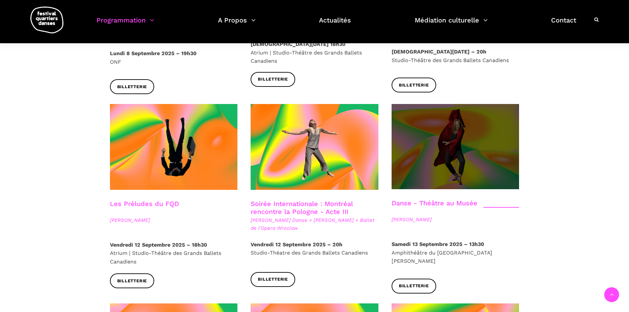  What do you see at coordinates (438, 244) in the screenshot?
I see `strong: Samedi 13 Septembre 2025 – 13h30` at bounding box center [438, 244].